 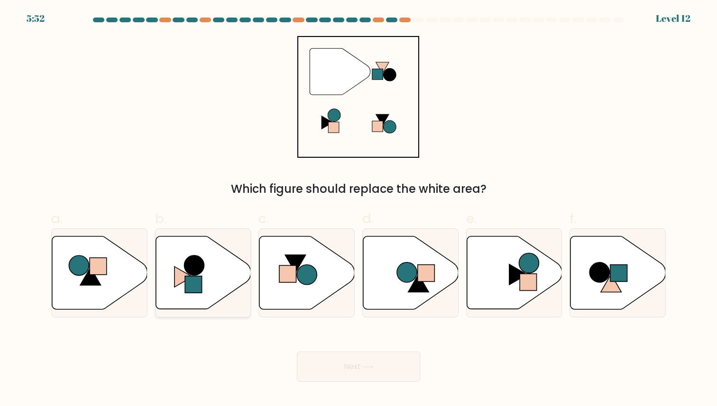 What do you see at coordinates (57, 219) in the screenshot?
I see `span: a.` at bounding box center [57, 219].